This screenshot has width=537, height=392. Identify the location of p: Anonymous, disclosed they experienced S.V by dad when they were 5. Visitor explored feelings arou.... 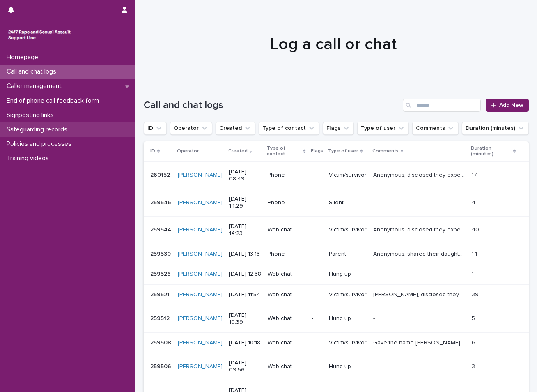
(421, 174).